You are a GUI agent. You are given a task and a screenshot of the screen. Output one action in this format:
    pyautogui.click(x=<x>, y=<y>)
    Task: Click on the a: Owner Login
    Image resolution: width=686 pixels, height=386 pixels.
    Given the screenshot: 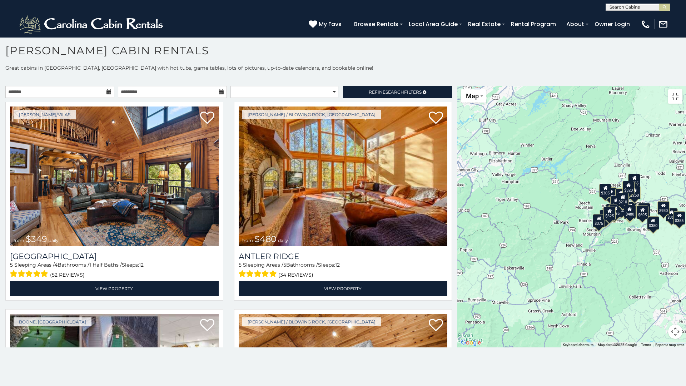 What is the action you would take?
    pyautogui.click(x=612, y=24)
    